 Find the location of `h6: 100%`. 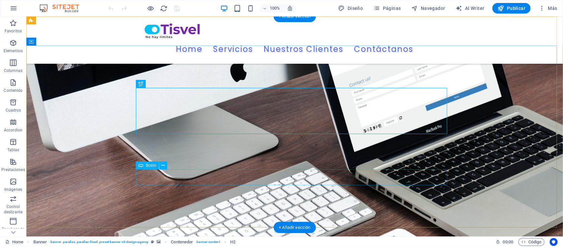

h6: 100% is located at coordinates (275, 8).